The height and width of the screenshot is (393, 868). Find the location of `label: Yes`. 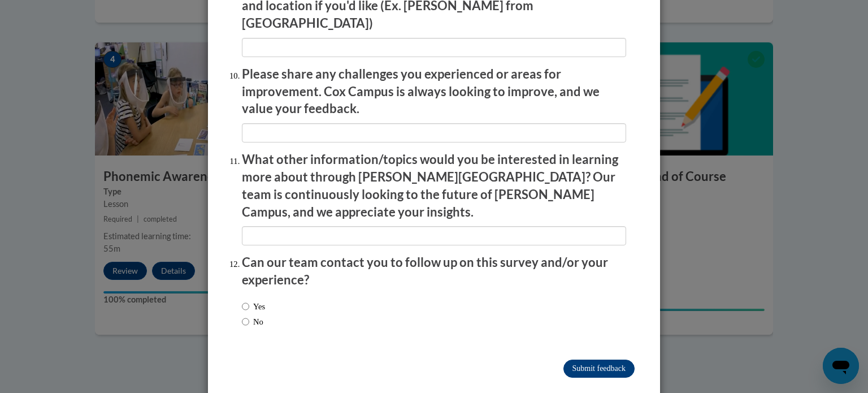

label: Yes is located at coordinates (253, 306).